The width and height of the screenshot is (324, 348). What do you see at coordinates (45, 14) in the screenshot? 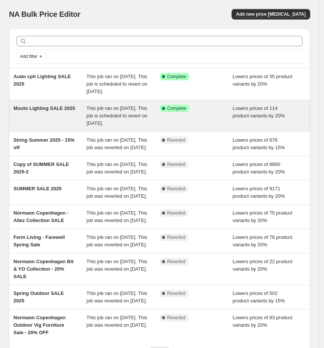
I see `span: NA Bulk Price Editor` at bounding box center [45, 14].